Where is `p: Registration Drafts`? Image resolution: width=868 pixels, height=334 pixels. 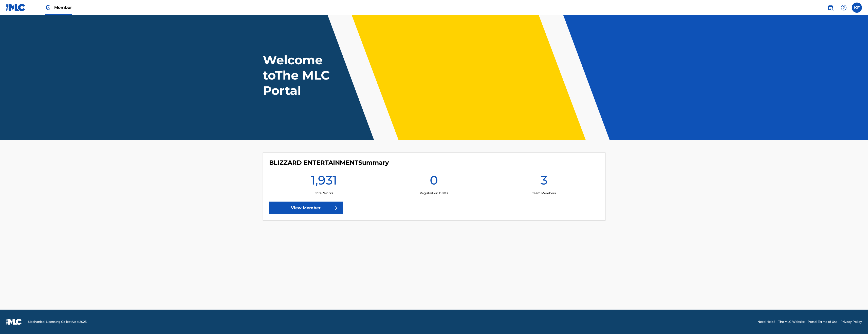
p: Registration Drafts is located at coordinates (434, 193).